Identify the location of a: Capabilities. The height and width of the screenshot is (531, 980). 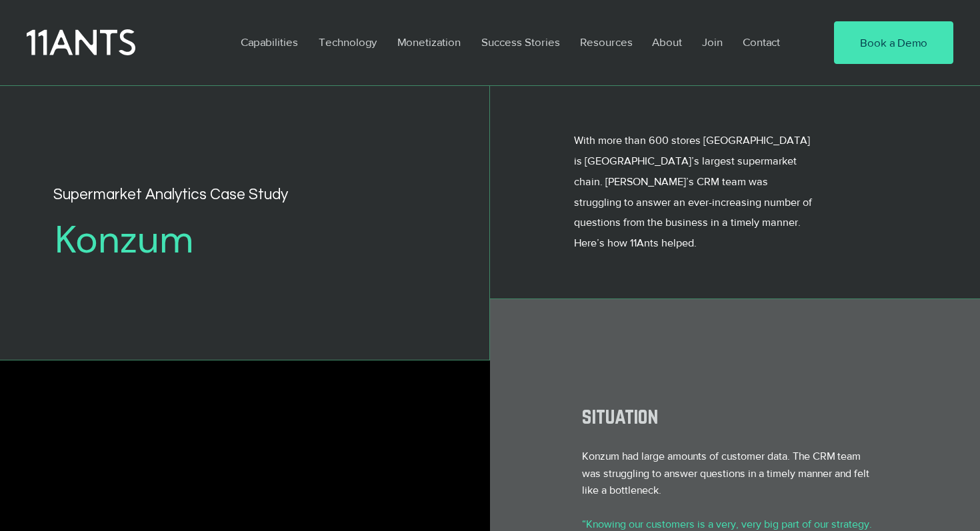
(269, 42).